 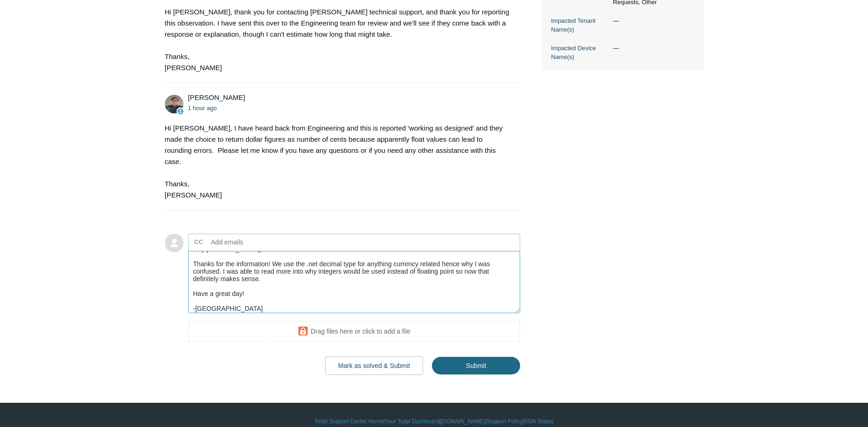 I want to click on input: Submit, so click(x=476, y=366).